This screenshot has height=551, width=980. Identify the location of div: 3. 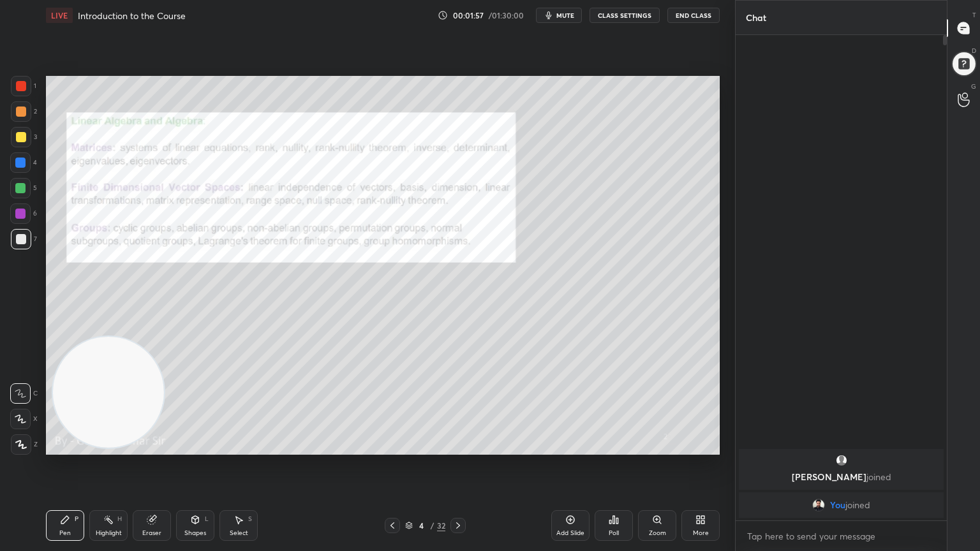
(24, 137).